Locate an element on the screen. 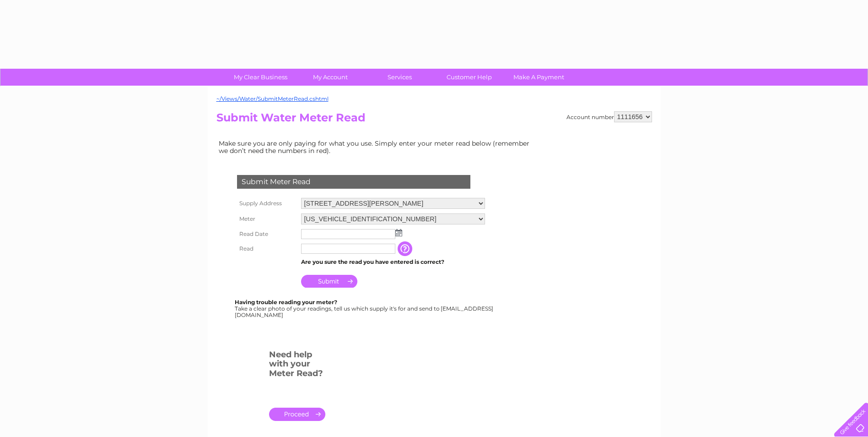 The width and height of the screenshot is (868, 437). a: Services is located at coordinates (399, 77).